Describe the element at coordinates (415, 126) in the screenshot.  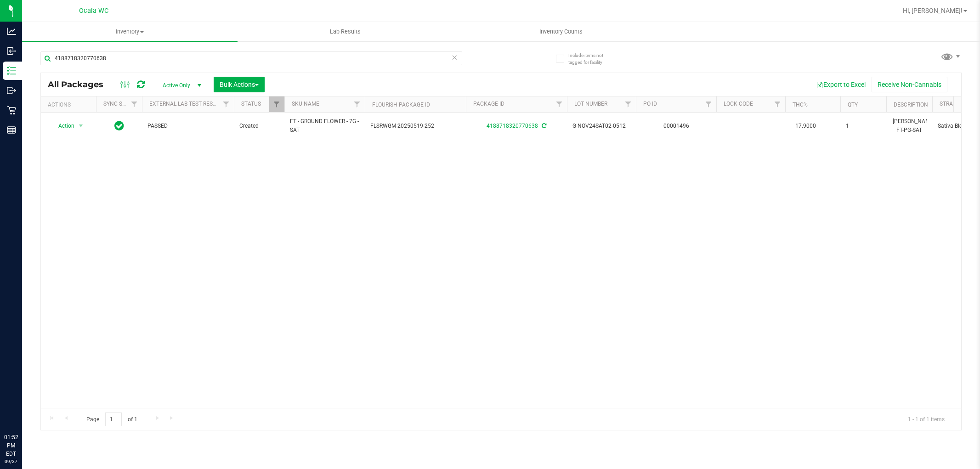
I see `span: FLSRWGM-20250519-252` at that location.